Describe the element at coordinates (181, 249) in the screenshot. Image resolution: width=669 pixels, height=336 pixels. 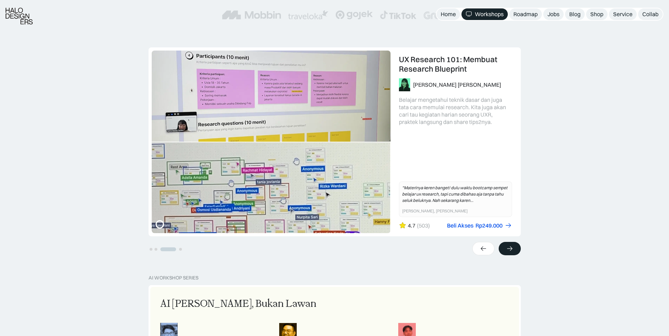
I see `button: Go to slide 4` at that location.